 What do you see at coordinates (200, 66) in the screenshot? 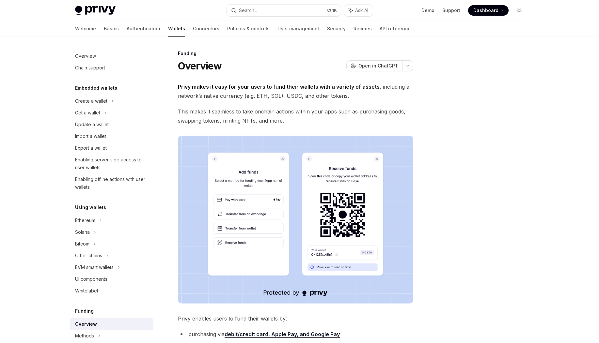
I see `h1: Overview` at bounding box center [200, 66].